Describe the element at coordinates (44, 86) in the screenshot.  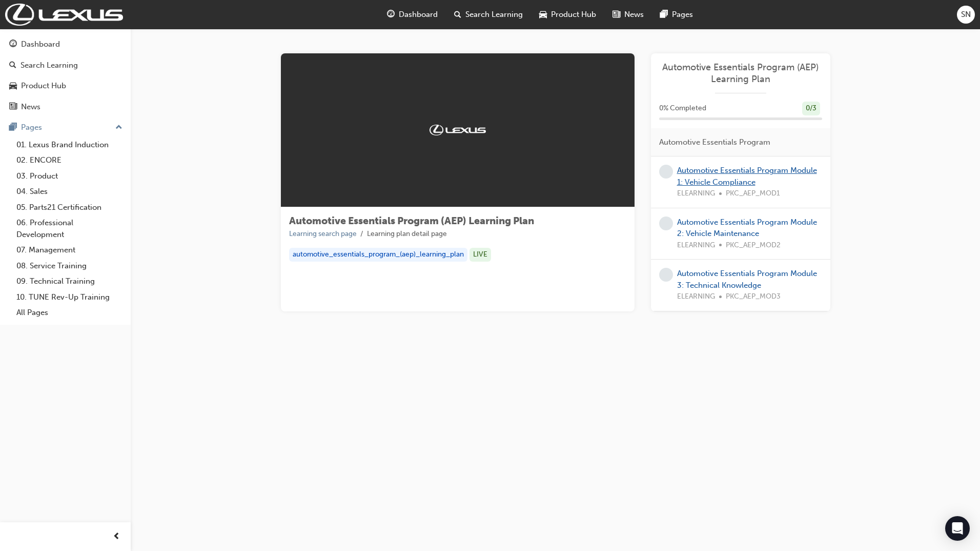
I see `div: Product Hub` at that location.